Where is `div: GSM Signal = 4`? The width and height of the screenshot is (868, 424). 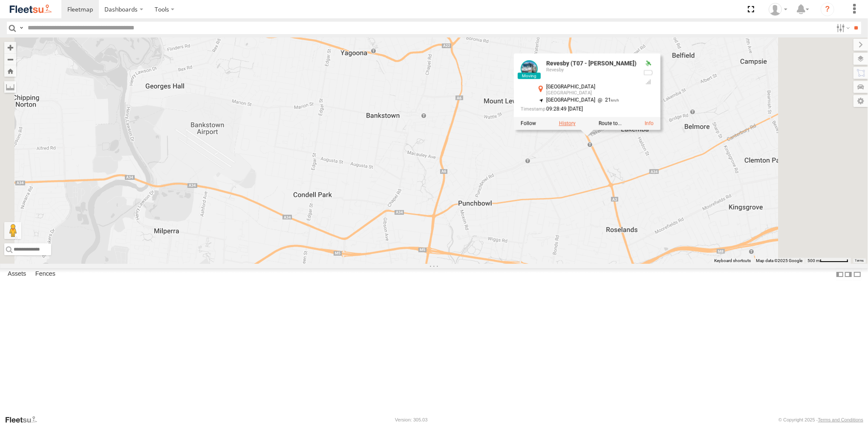 div: GSM Signal = 4 is located at coordinates (648, 82).